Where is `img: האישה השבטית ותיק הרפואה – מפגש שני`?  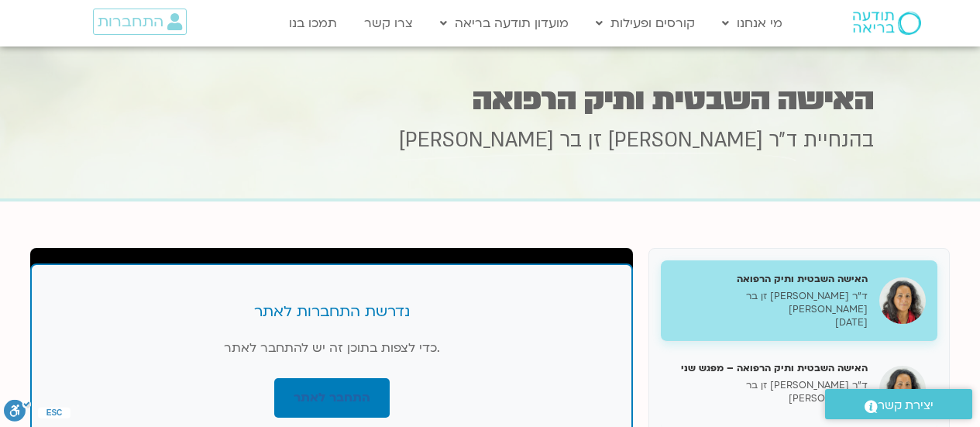
img: האישה השבטית ותיק הרפואה – מפגש שני is located at coordinates (903, 389).